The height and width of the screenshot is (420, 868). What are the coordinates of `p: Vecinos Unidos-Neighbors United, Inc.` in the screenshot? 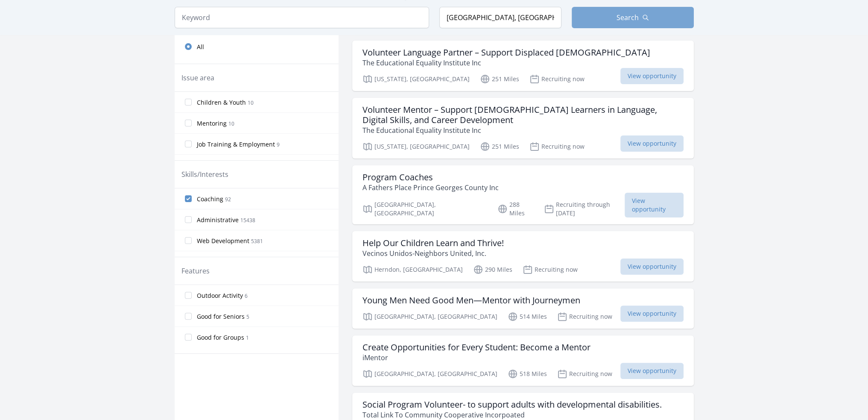 It's located at (433, 253).